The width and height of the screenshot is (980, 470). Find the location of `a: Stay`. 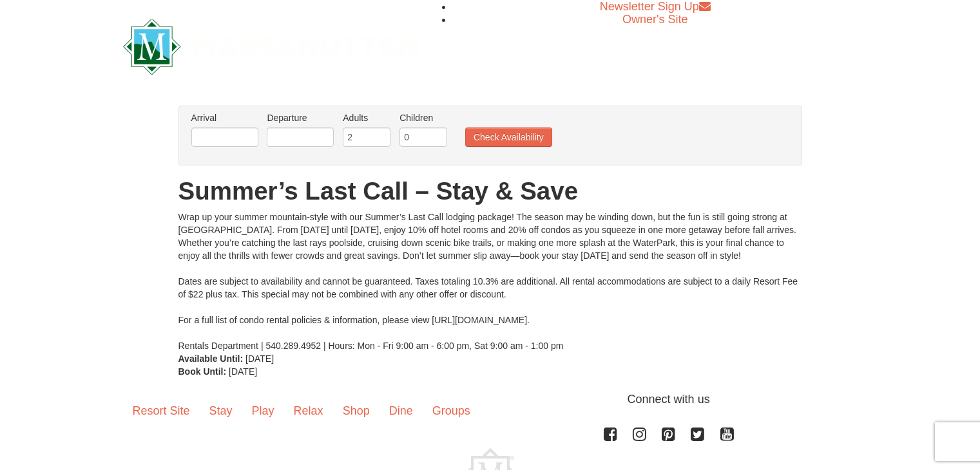

a: Stay is located at coordinates (221, 411).